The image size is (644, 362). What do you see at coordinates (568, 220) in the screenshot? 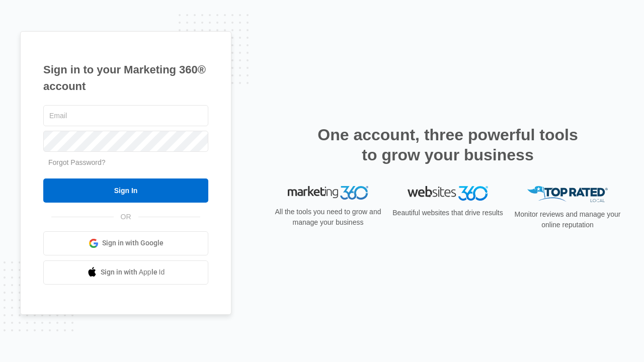
I see `p: Monitor reviews and manage your online reputation` at bounding box center [568, 220].